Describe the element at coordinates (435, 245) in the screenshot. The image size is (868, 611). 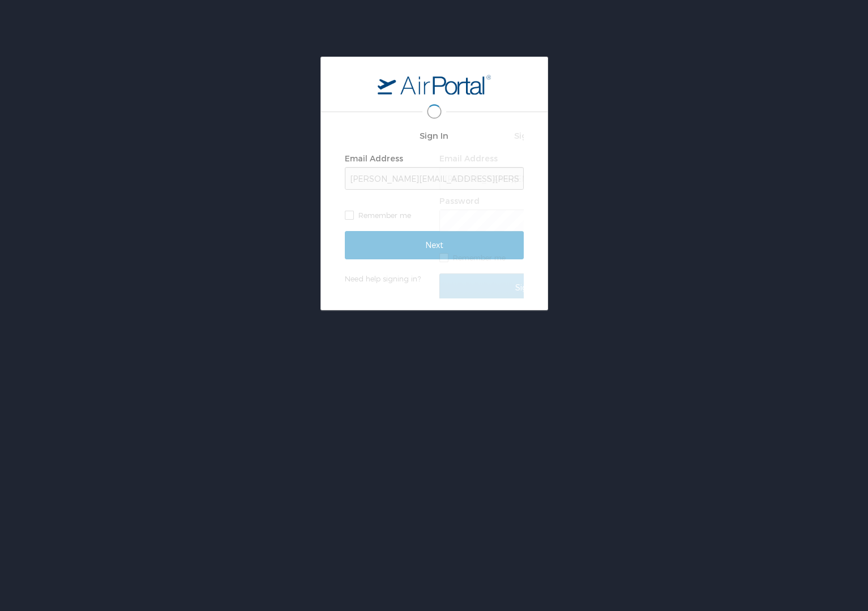
I see `input: Next` at that location.